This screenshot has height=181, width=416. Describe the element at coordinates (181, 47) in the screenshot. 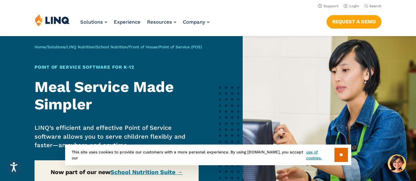

I see `span: Point of Service (POS)` at that location.